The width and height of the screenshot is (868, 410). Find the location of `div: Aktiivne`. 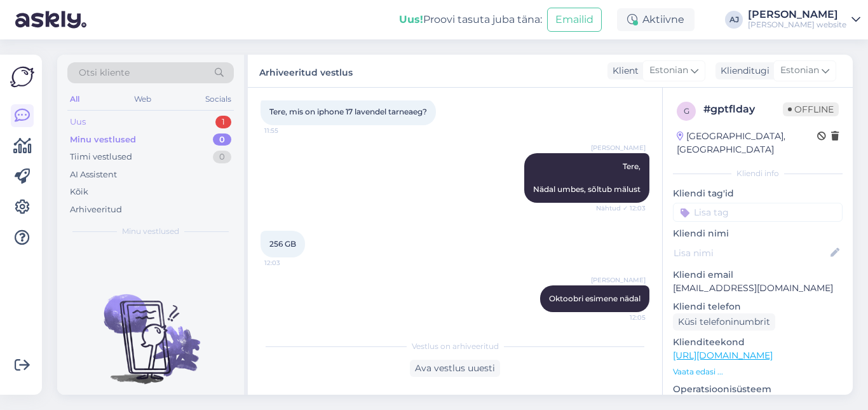

div: Aktiivne is located at coordinates (655, 20).